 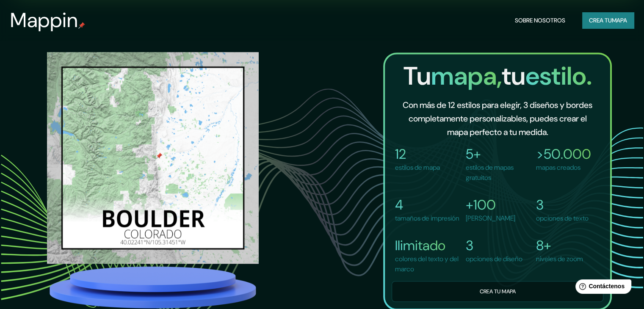 What do you see at coordinates (401, 154) in the screenshot?
I see `font: 12` at bounding box center [401, 154].